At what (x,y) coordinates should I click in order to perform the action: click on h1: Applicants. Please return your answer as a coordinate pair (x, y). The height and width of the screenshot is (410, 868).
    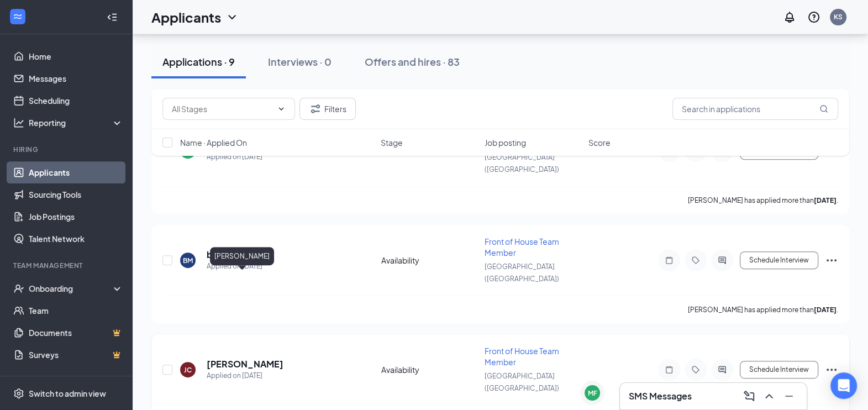
    Looking at the image, I should click on (186, 17).